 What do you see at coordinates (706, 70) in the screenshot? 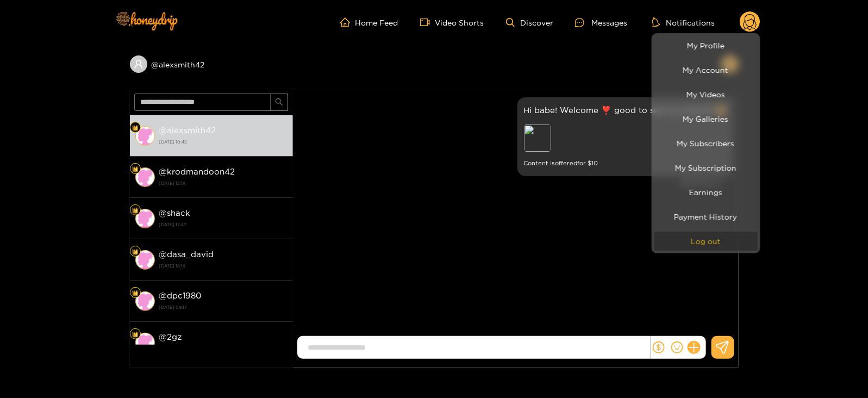
I see `a: My Account` at bounding box center [706, 70].